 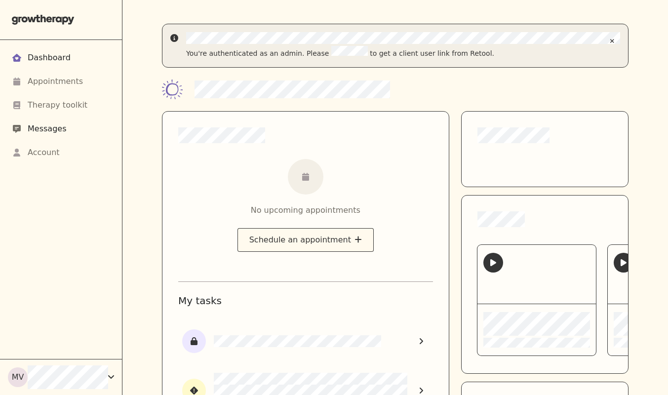 What do you see at coordinates (57, 105) in the screenshot?
I see `div: Therapy toolkit` at bounding box center [57, 105].